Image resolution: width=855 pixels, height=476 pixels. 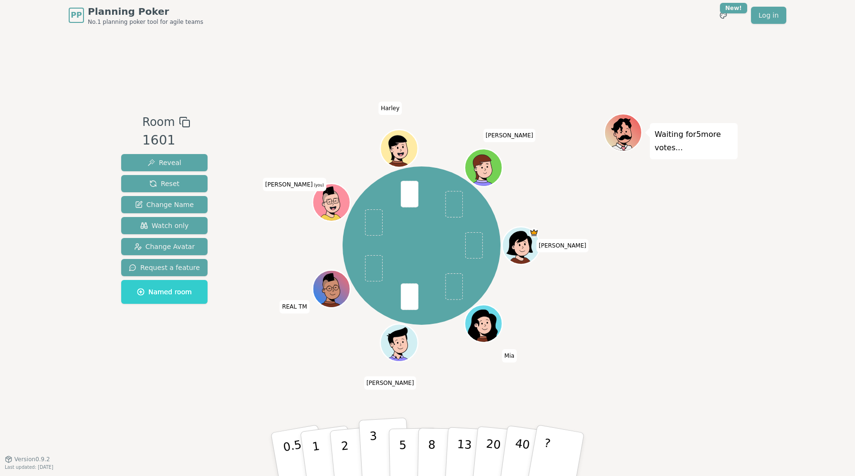 I want to click on span: PP, so click(x=76, y=15).